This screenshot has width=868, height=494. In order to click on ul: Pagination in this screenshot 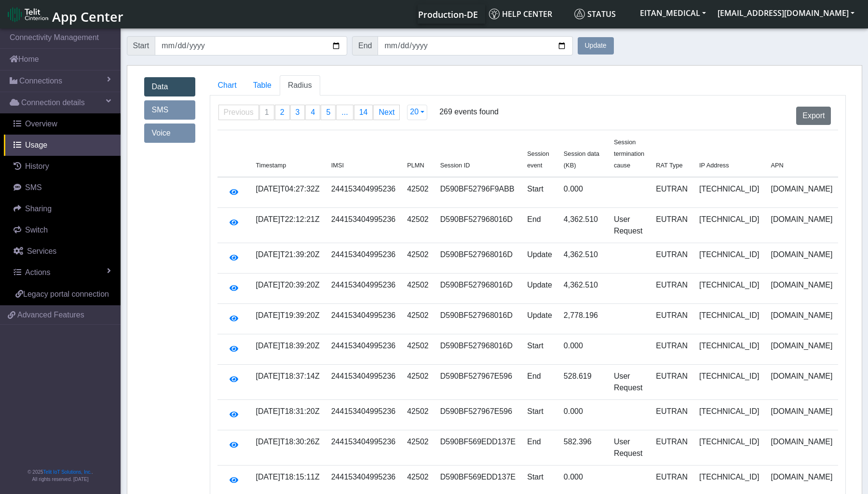, I will do `click(310, 112)`.